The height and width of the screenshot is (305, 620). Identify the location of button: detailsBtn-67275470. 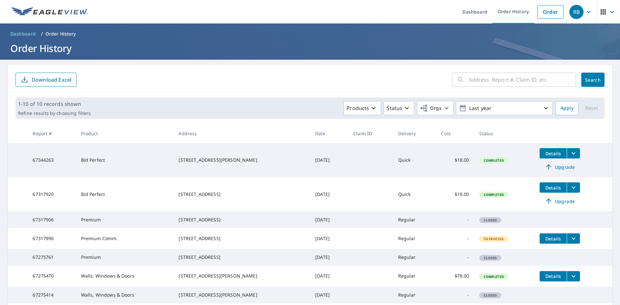
(553, 276).